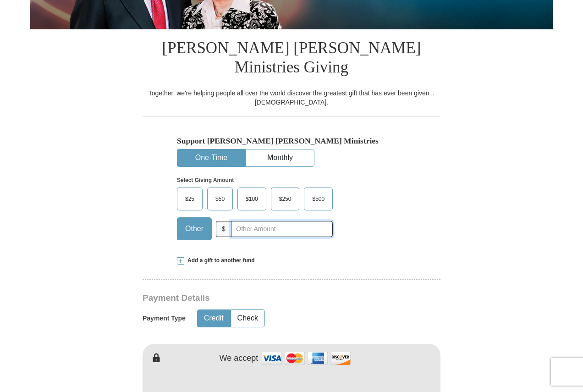  Describe the element at coordinates (306, 358) in the screenshot. I see `img: credit cards accepted` at that location.